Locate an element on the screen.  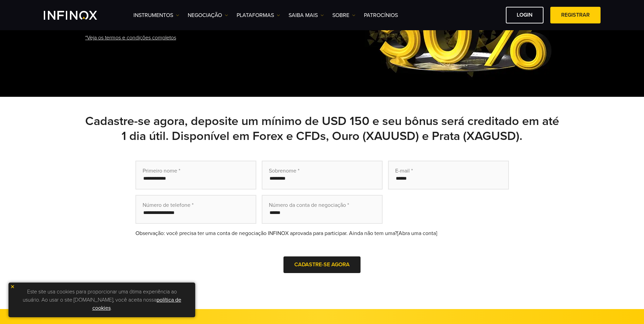
a: Registrar is located at coordinates (576, 15).